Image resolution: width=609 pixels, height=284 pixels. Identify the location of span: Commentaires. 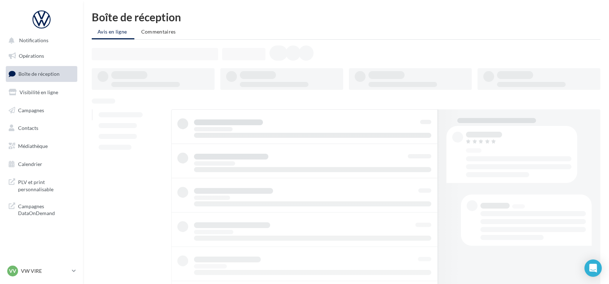
(159, 31).